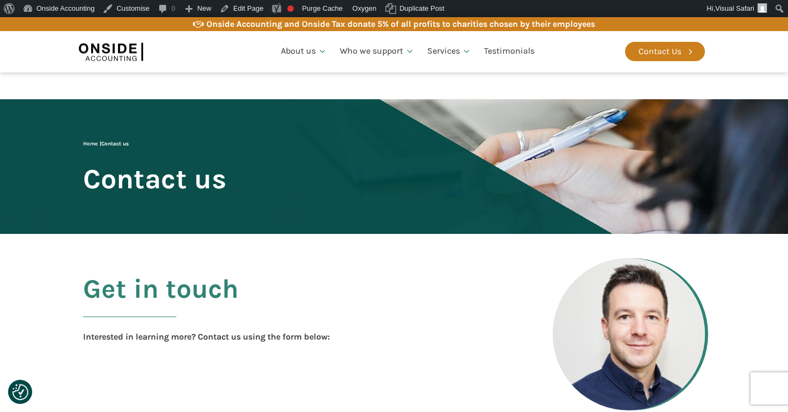  Describe the element at coordinates (111, 51) in the screenshot. I see `img: Onside Accounting` at that location.